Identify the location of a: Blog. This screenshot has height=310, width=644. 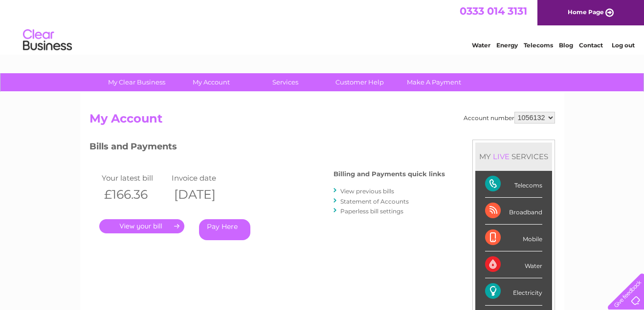
(566, 45).